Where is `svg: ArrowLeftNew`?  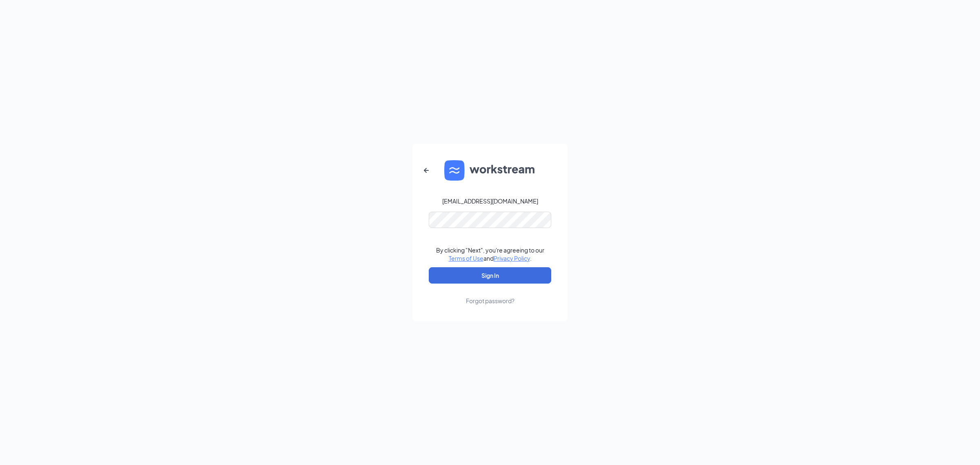
svg: ArrowLeftNew is located at coordinates (426, 170).